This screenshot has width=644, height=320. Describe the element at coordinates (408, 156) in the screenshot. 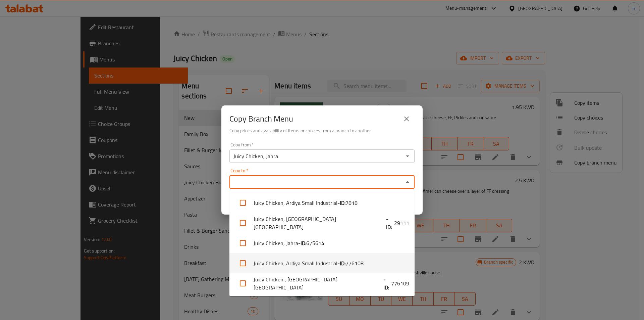

I see `button: Open` at that location.